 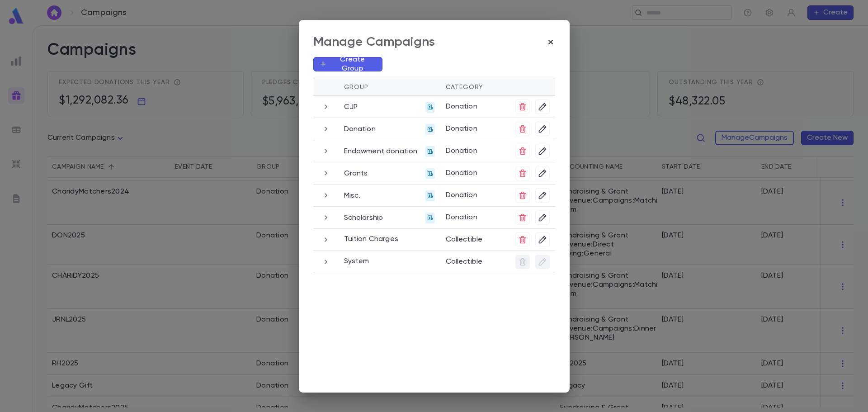 I want to click on span: Group, so click(x=356, y=87).